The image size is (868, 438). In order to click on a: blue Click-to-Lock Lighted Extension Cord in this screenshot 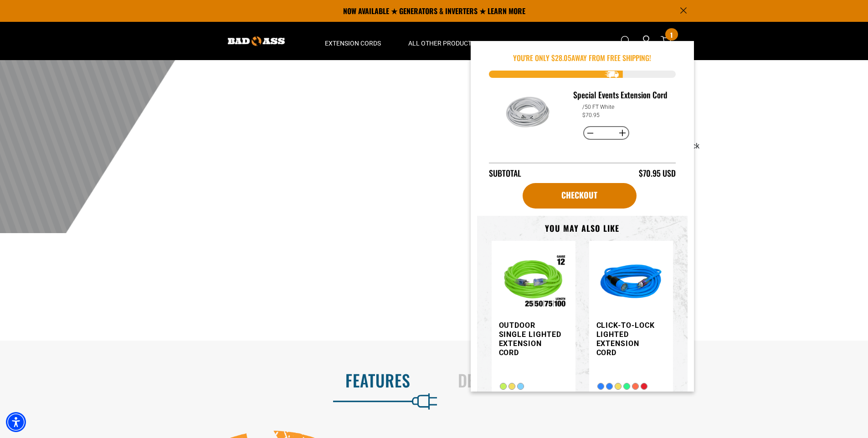, I will do `click(629, 324)`.